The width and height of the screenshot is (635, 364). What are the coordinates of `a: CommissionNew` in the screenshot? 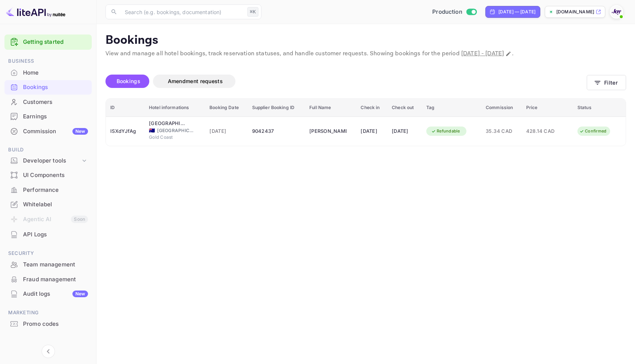 It's located at (48, 131).